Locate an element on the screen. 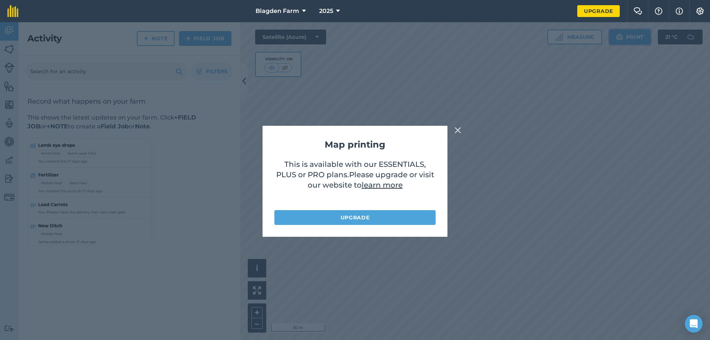 The height and width of the screenshot is (340, 710). img: Two speech bubbles overlapping with the left bubble in the forefront is located at coordinates (638, 11).